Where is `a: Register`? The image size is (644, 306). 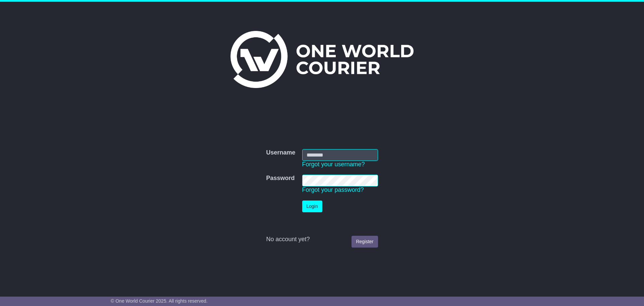
a: Register is located at coordinates (365, 241).